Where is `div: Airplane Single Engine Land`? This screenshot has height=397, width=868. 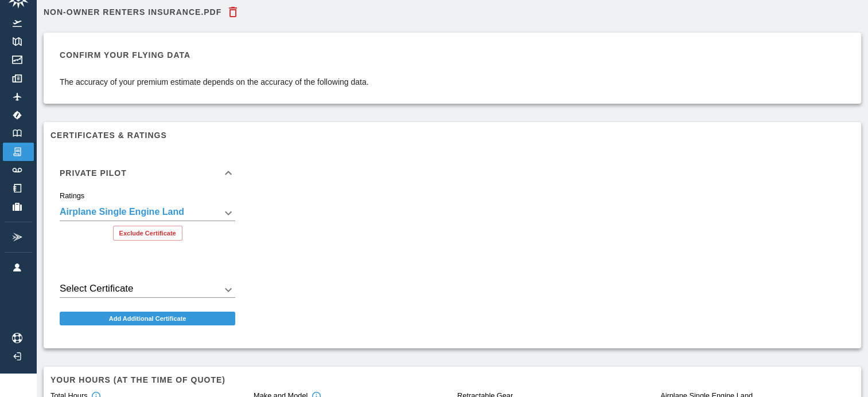 div: Airplane Single Engine Land is located at coordinates (147, 213).